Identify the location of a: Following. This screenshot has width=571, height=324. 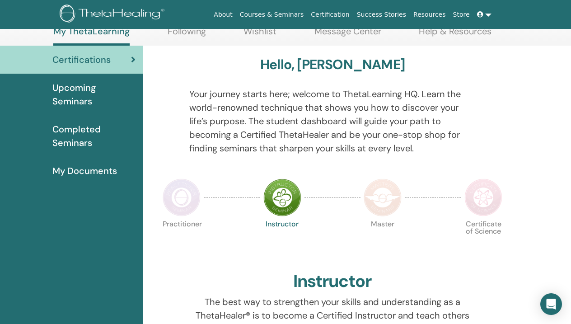
(187, 34).